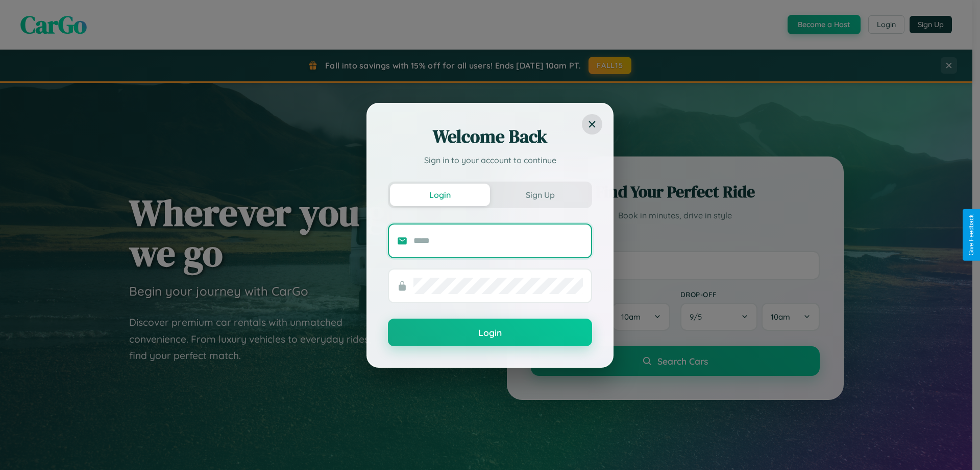 This screenshot has height=470, width=980. Describe the element at coordinates (490, 137) in the screenshot. I see `h2: Welcome Back` at that location.